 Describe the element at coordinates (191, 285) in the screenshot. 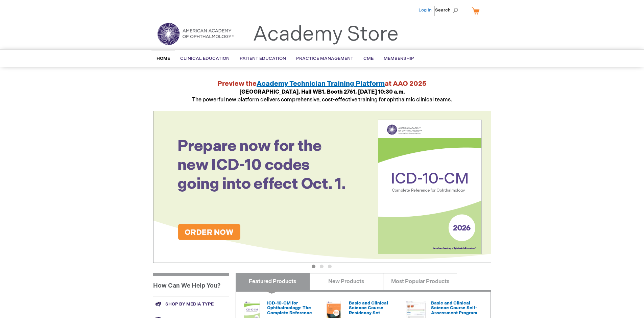

I see `h1: How Can We Help You?` at that location.